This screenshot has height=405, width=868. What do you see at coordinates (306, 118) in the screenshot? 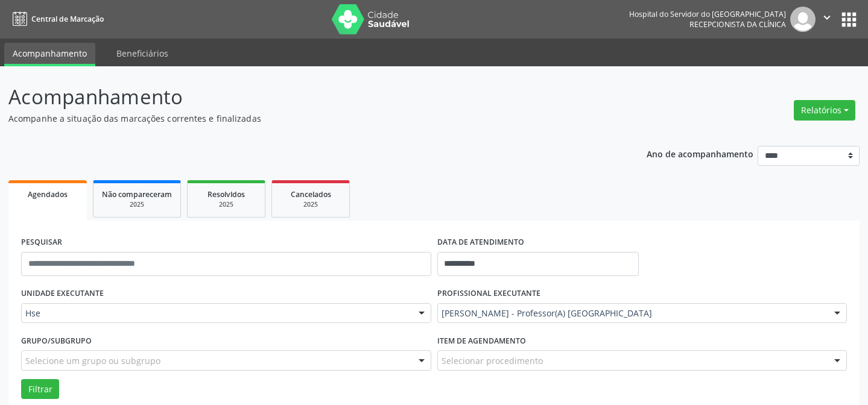
I see `p: Acompanhe a situação das marcações correntes e finalizadas` at bounding box center [306, 118].